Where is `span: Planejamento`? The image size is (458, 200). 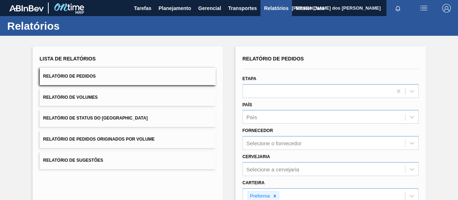 span: Planejamento is located at coordinates (175, 8).